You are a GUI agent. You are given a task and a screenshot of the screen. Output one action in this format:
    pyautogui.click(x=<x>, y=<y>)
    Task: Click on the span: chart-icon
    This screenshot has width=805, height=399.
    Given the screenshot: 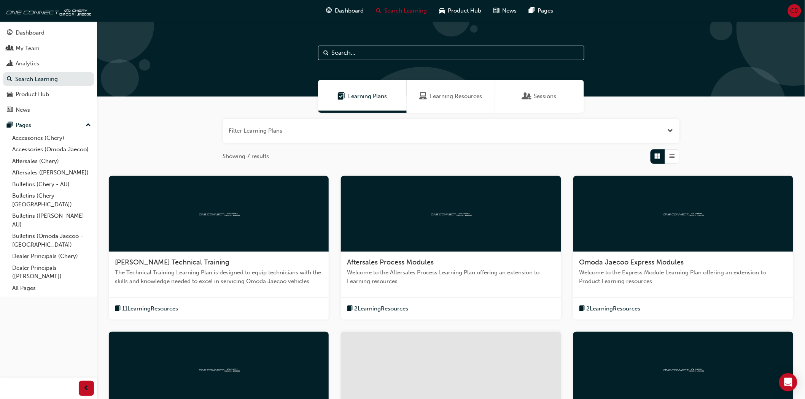 What is the action you would take?
    pyautogui.click(x=10, y=64)
    